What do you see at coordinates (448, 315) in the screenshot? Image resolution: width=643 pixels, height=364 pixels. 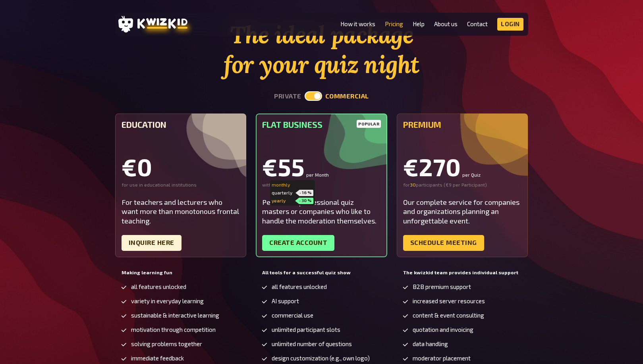 I see `span: content & event consulting` at bounding box center [448, 315].